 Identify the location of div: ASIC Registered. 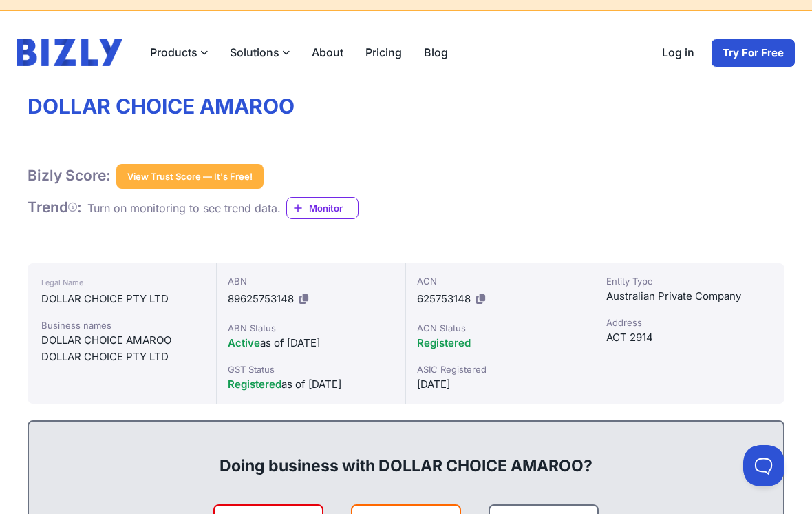
(500, 369).